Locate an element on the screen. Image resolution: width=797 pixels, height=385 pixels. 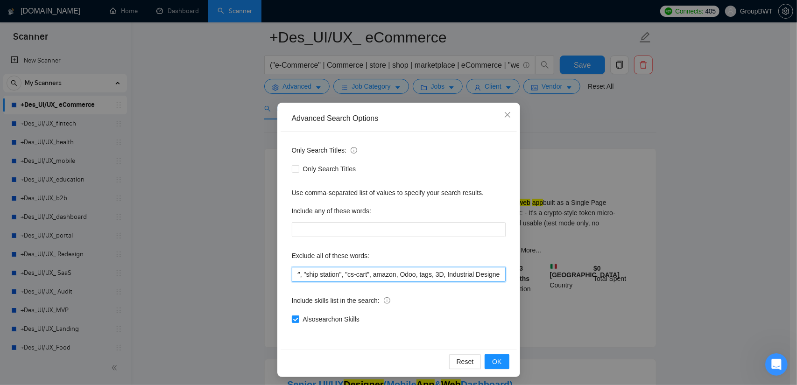
span: OK is located at coordinates (497, 362).